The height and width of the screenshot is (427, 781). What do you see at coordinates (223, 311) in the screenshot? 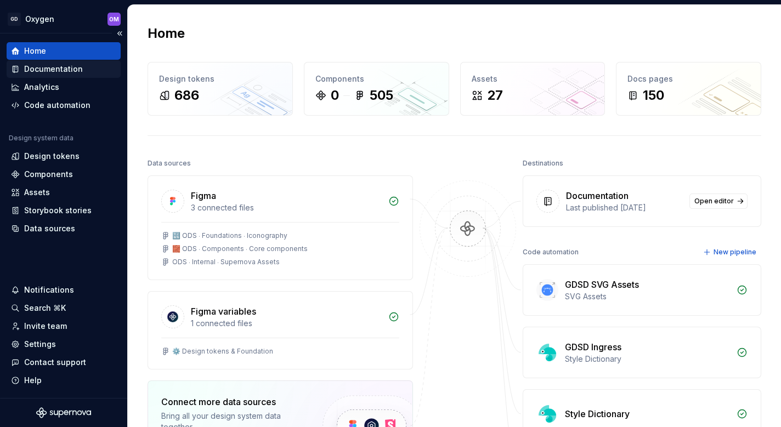
I see `div: Figma variables` at bounding box center [223, 311].